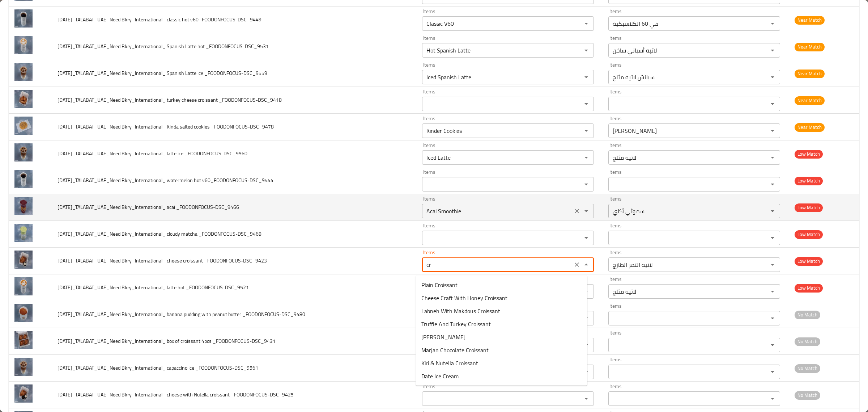 This screenshot has height=412, width=868. I want to click on button: Close, so click(586, 265).